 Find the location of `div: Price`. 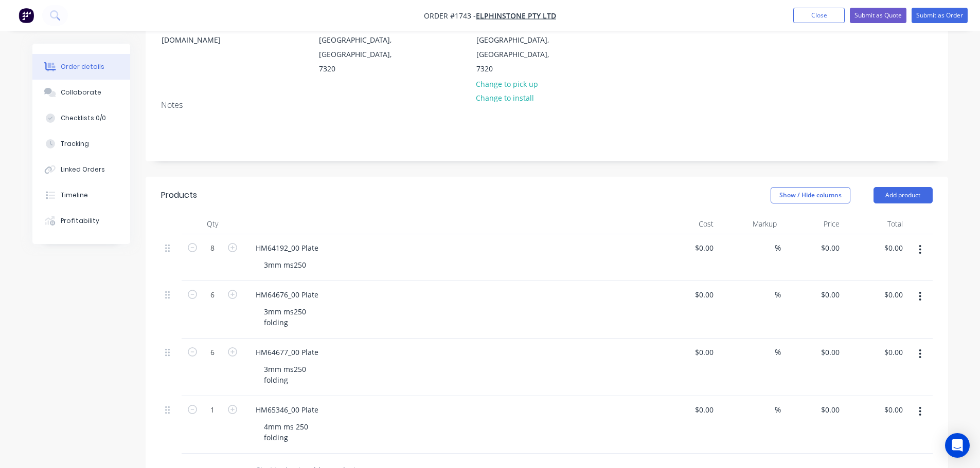

div: Price is located at coordinates (812, 224).